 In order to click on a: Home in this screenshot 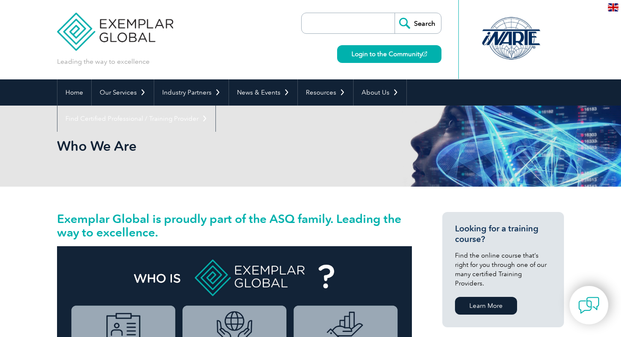, I will do `click(74, 93)`.